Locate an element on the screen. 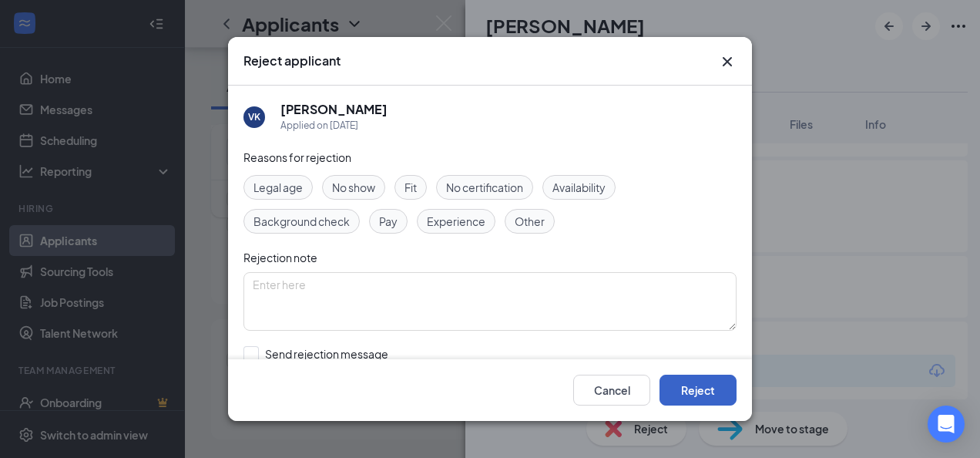 The height and width of the screenshot is (458, 980). span: No certification is located at coordinates (485, 188).